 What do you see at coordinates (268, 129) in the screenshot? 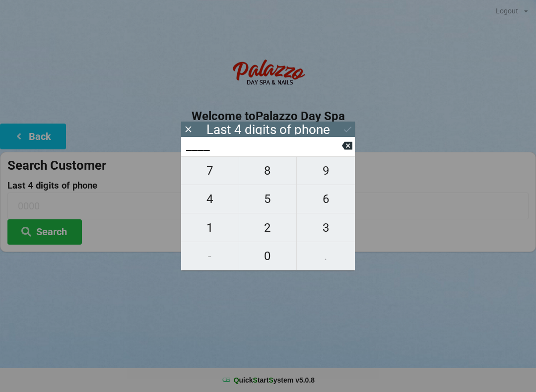
I see `div: Last 4 digits of phone` at bounding box center [268, 129].